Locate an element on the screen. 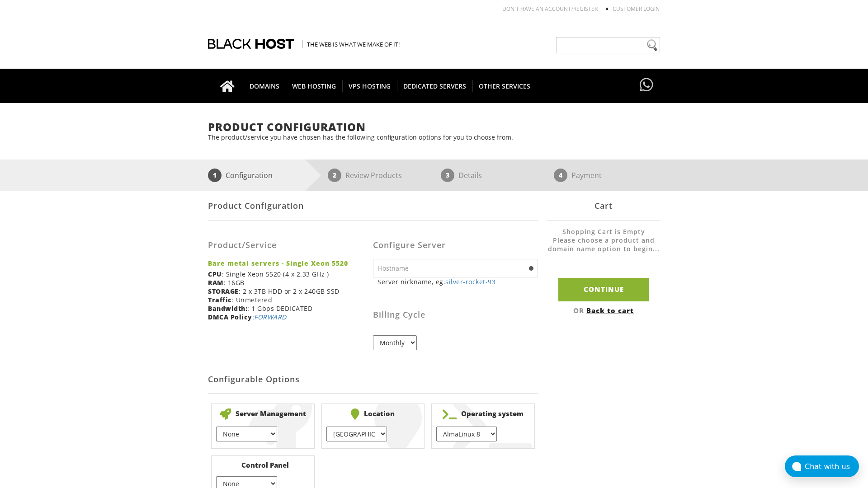  b: Location is located at coordinates (373, 414).